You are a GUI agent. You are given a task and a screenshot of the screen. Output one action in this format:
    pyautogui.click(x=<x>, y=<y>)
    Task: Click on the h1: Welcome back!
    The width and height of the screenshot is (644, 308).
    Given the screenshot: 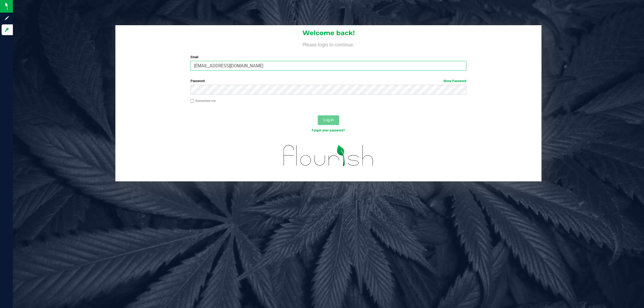 What is the action you would take?
    pyautogui.click(x=328, y=33)
    